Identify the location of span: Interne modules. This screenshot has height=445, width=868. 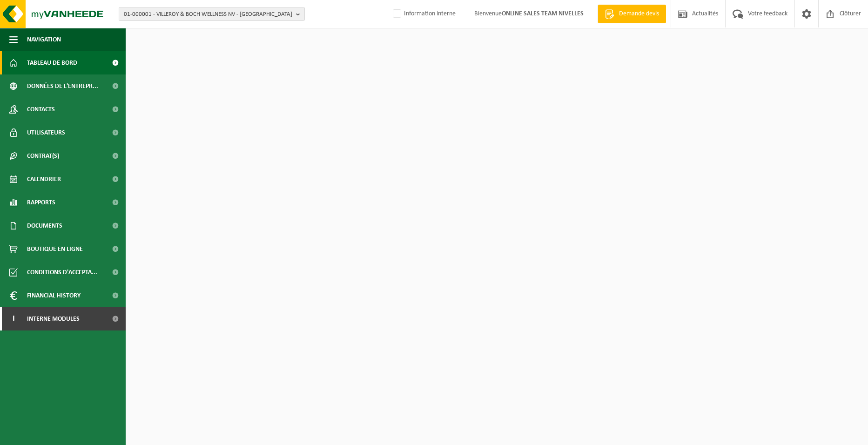
(53, 319).